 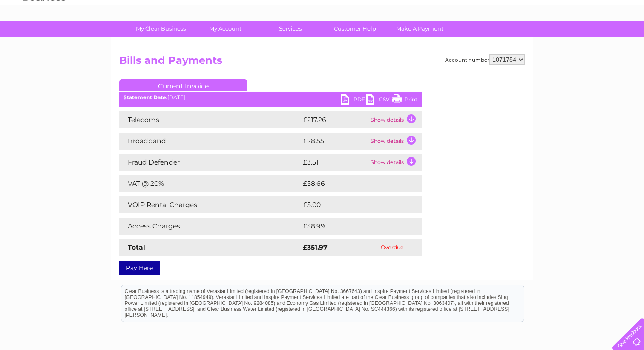 I want to click on td: £38.99, so click(x=353, y=227).